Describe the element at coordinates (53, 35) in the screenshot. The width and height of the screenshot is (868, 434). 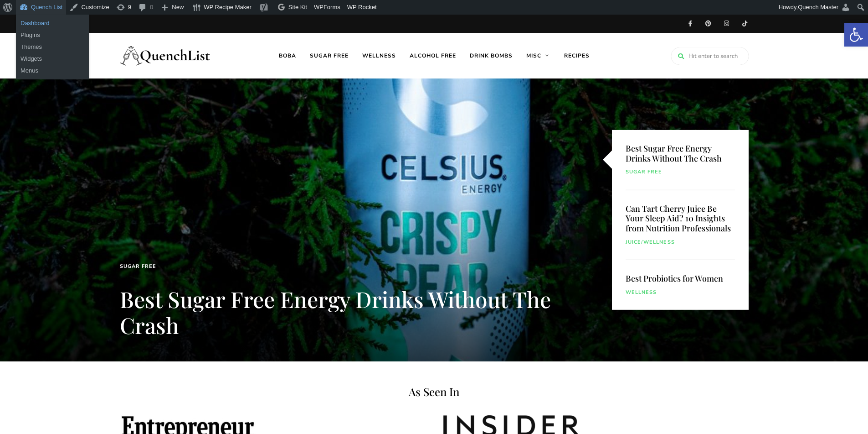
I see `a: Plugins` at that location.